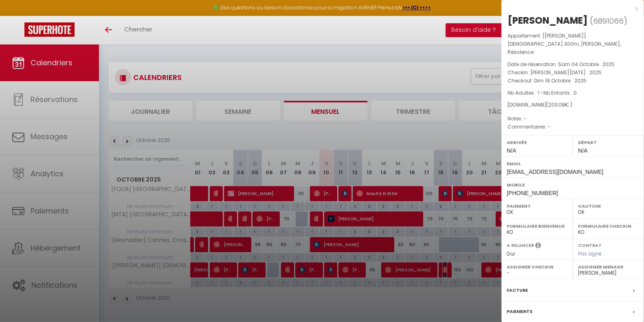 The width and height of the screenshot is (644, 322). What do you see at coordinates (519, 311) in the screenshot?
I see `label: Paiements` at bounding box center [519, 311].